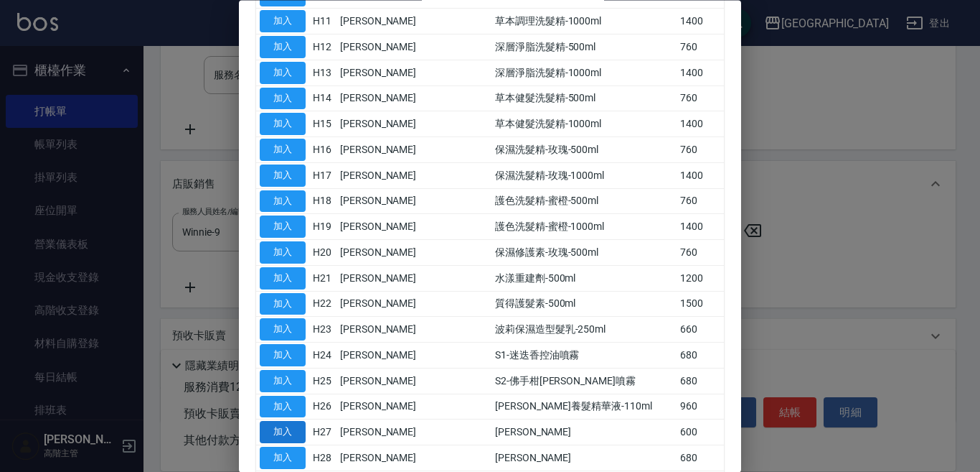 This screenshot has width=980, height=472. I want to click on td: 保濕洗髮精-玫瑰-500ml, so click(583, 150).